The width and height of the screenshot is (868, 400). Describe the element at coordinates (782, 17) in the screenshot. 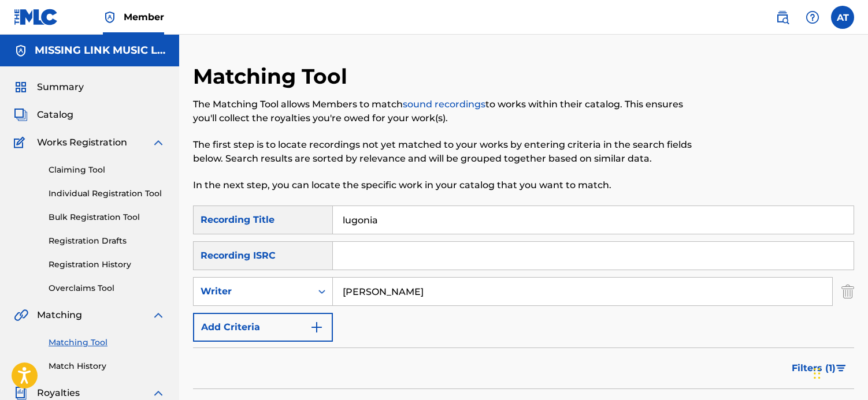

I see `img: search` at that location.